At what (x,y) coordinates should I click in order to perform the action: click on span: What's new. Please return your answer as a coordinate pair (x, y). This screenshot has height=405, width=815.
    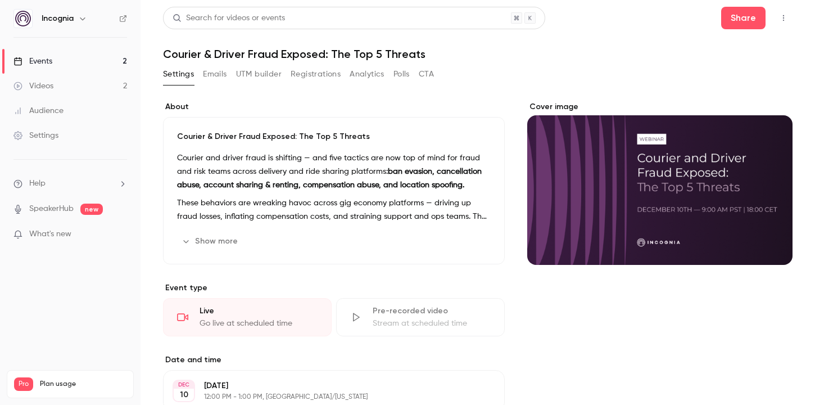
    Looking at the image, I should click on (50, 234).